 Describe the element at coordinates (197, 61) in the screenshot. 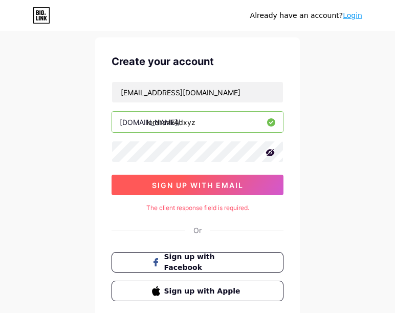

I see `div: Create your account` at that location.